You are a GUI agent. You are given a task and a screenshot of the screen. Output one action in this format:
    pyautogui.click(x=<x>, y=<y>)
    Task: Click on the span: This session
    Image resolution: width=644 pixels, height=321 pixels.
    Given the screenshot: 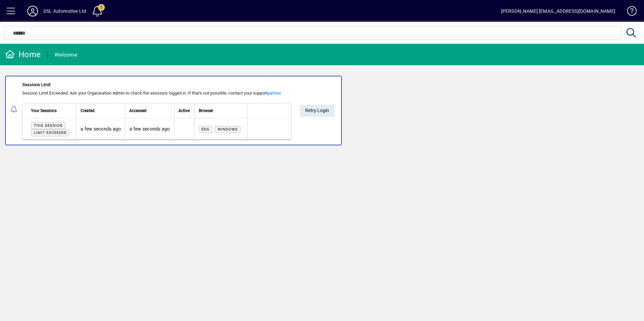 What is the action you would take?
    pyautogui.click(x=48, y=126)
    